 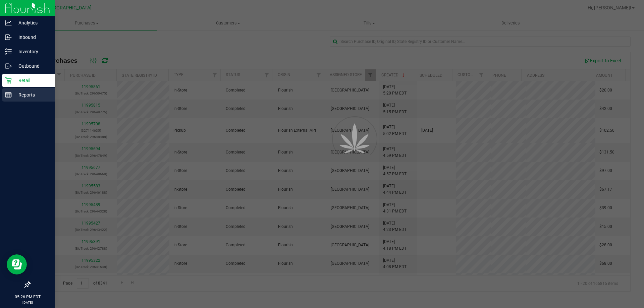 What do you see at coordinates (9, 66) in the screenshot?
I see `inline-svg: Outbound` at bounding box center [9, 66].